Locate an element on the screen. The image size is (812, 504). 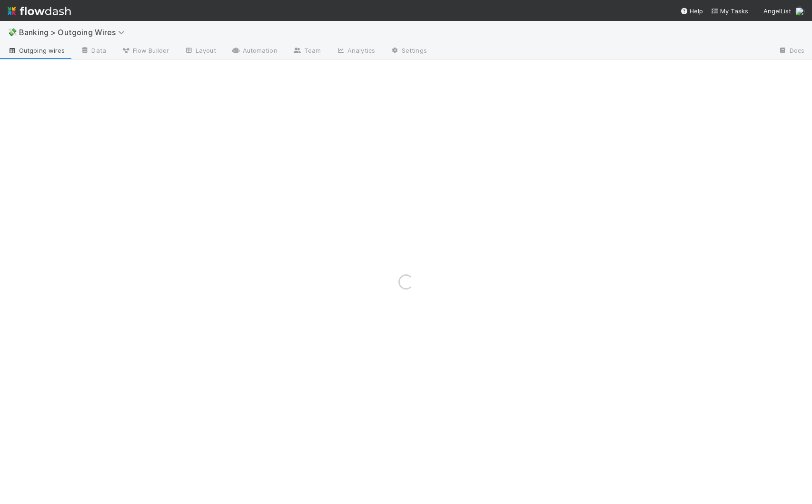
a: Settings is located at coordinates (409, 51).